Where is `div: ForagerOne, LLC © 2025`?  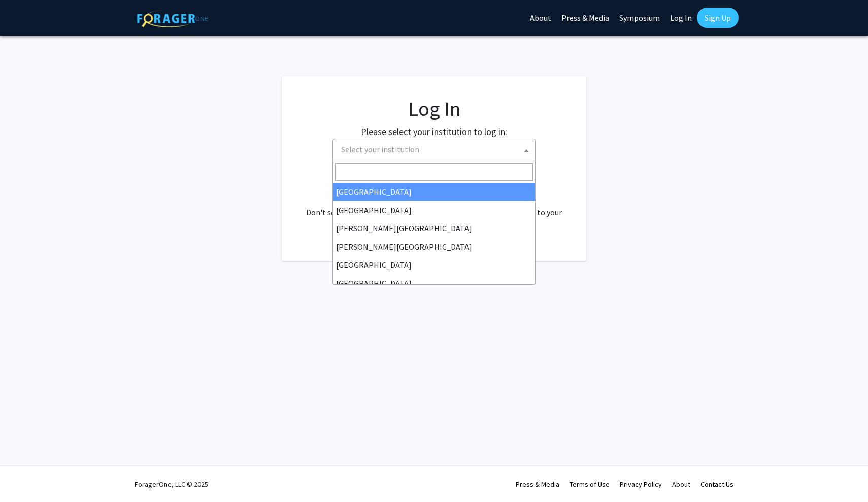 div: ForagerOne, LLC © 2025 is located at coordinates (171, 484).